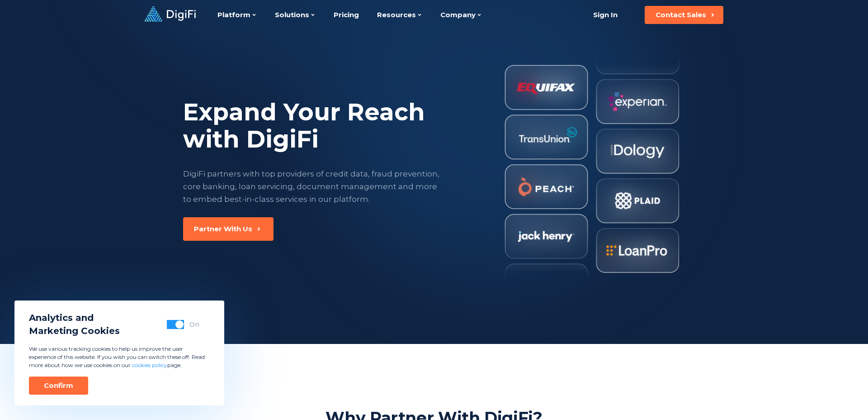 The width and height of the screenshot is (868, 420). What do you see at coordinates (223, 229) in the screenshot?
I see `div: Partner With Us` at bounding box center [223, 229].